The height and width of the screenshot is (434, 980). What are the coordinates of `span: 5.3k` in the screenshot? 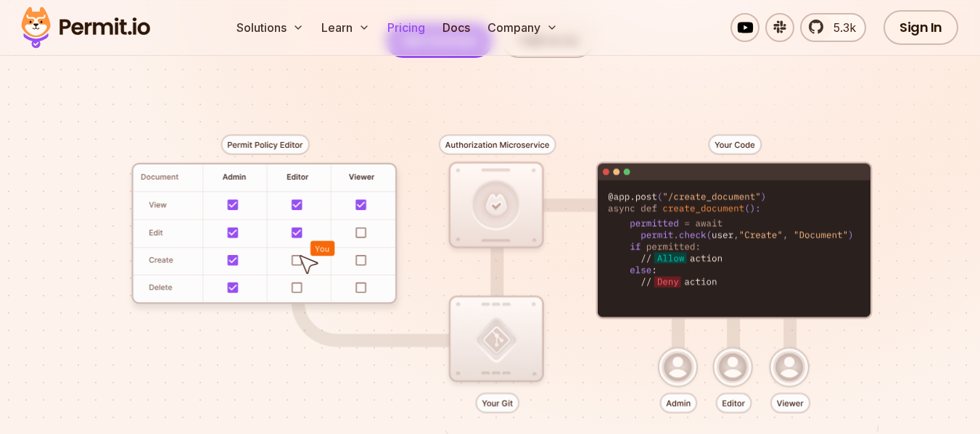 It's located at (839, 28).